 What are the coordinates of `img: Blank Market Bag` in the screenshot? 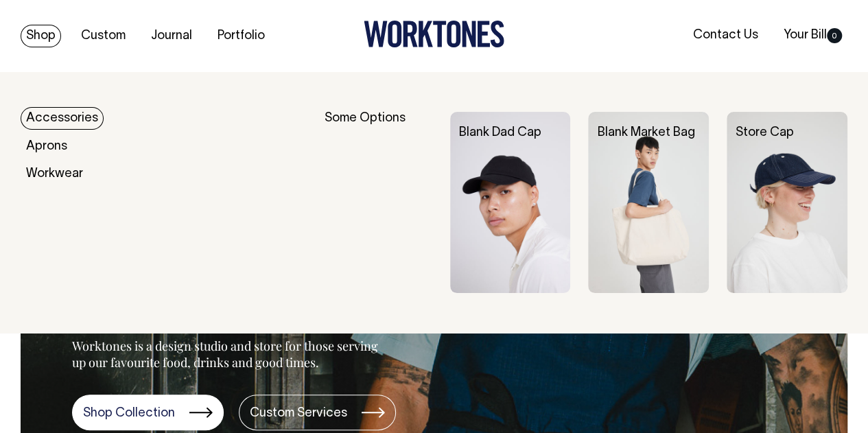 It's located at (649, 202).